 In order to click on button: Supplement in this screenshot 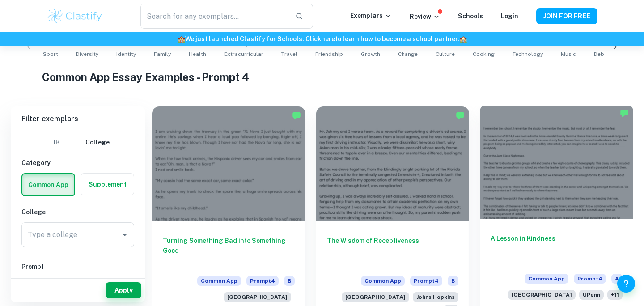, I will do `click(107, 184)`.